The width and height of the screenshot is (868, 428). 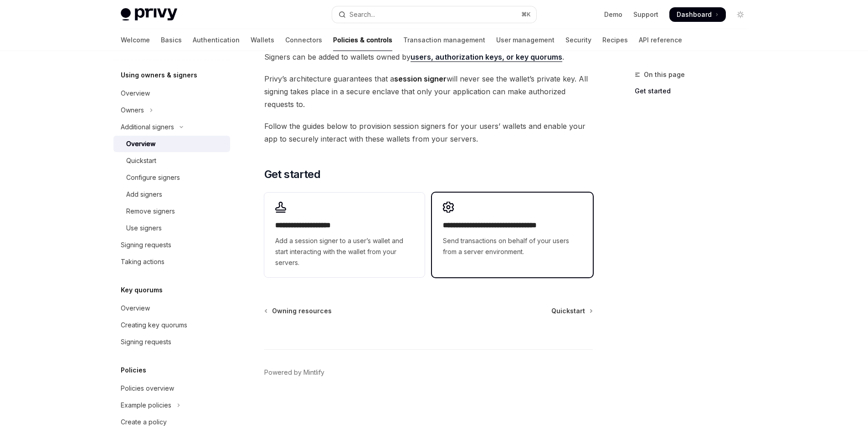 What do you see at coordinates (578, 40) in the screenshot?
I see `a: Security` at bounding box center [578, 40].